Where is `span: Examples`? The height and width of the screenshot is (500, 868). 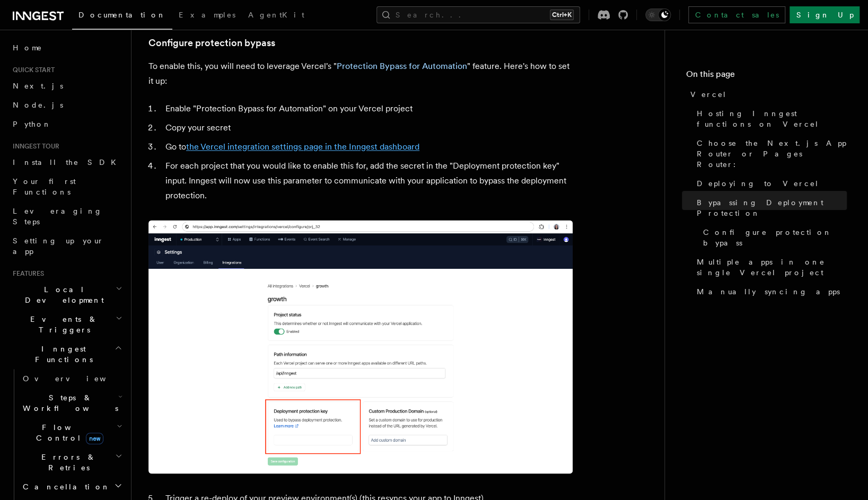
span: Examples is located at coordinates (206, 15).